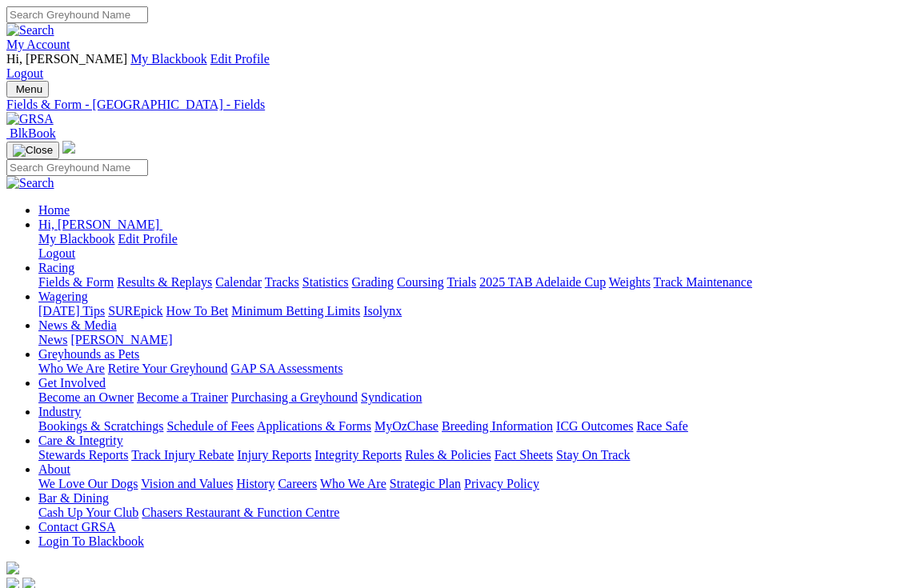  Describe the element at coordinates (295, 310) in the screenshot. I see `a: Minimum Betting Limits` at that location.